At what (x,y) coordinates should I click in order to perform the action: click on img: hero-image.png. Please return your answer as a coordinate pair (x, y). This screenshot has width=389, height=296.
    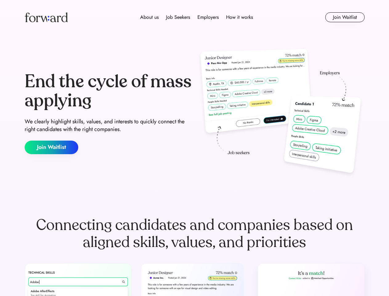
    Looking at the image, I should click on (281, 113).